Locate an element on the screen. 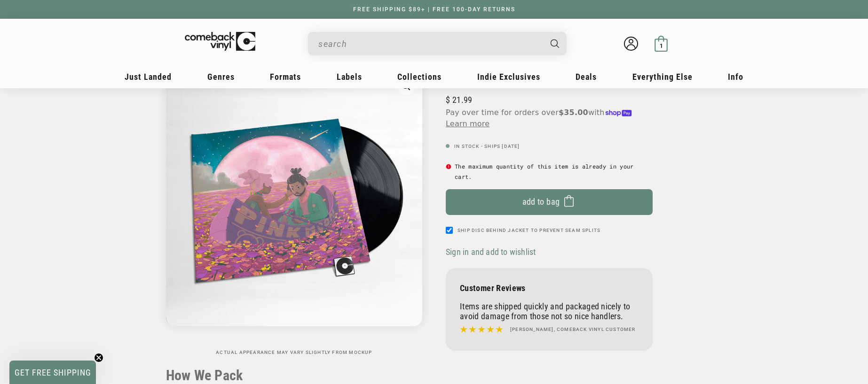 This screenshot has height=384, width=868. span: The maximum quantity of this item is already in your cart. is located at coordinates (553, 171).